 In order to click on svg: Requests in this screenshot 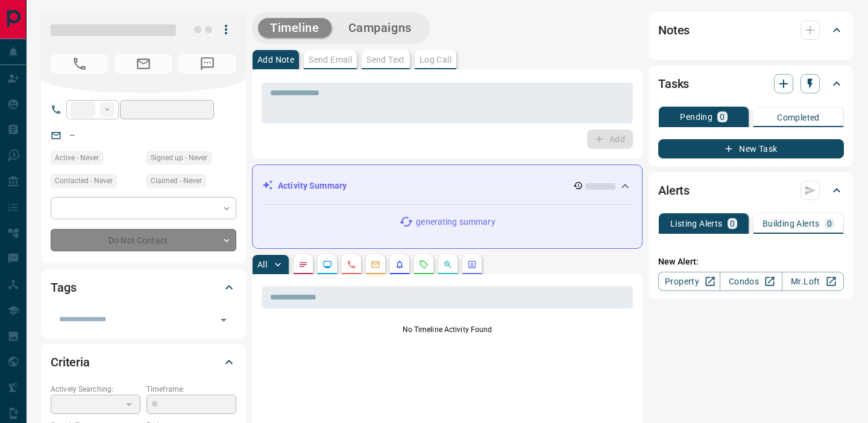, I will do `click(424, 265)`.